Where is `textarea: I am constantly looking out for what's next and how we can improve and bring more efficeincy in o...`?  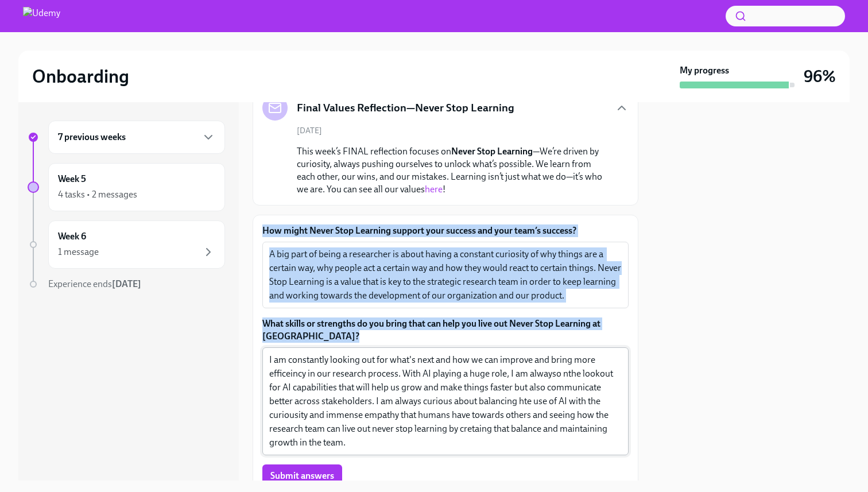
textarea: I am constantly looking out for what's next and how we can improve and bring more efficeincy in o... is located at coordinates (445, 402).